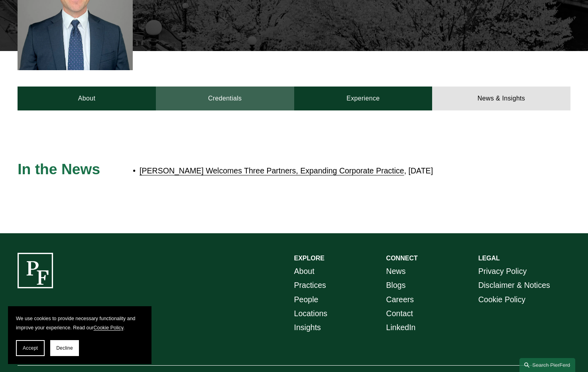  I want to click on a: Contact, so click(399, 314).